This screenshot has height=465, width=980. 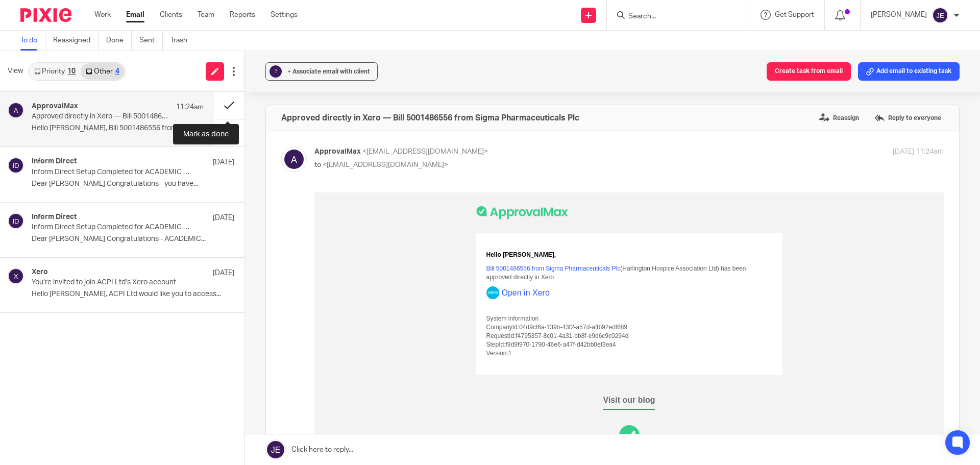 What do you see at coordinates (326, 370) in the screenshot?
I see `img: Twitter Logo` at bounding box center [326, 370].